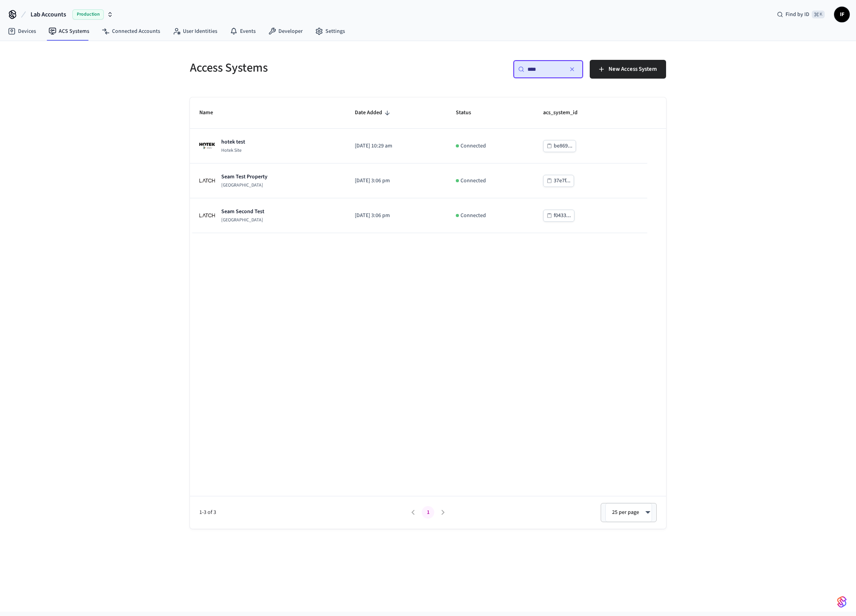  What do you see at coordinates (842, 14) in the screenshot?
I see `button: IF` at bounding box center [842, 14].